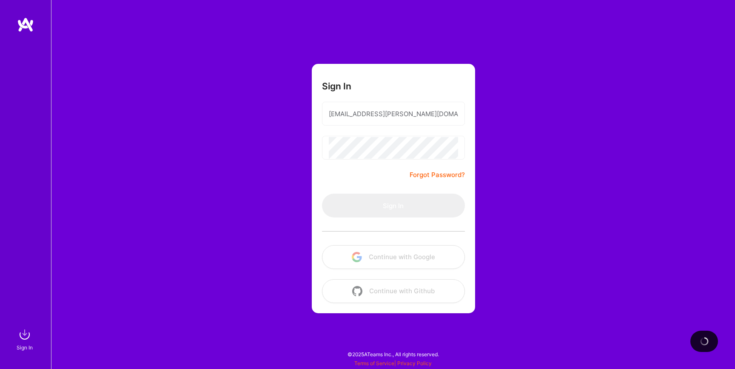 This screenshot has height=369, width=735. Describe the element at coordinates (336, 86) in the screenshot. I see `h3: Sign In` at that location.